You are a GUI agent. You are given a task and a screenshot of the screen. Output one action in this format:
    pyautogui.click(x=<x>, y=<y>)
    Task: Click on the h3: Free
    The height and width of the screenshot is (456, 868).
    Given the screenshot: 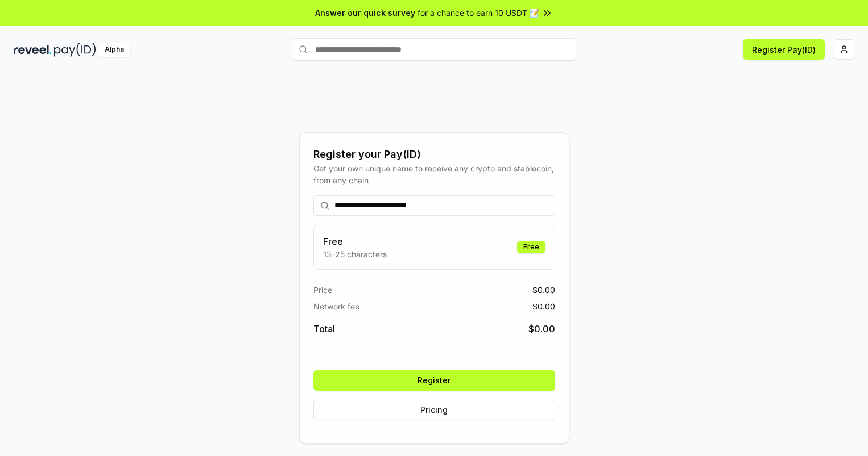 What is the action you would take?
    pyautogui.click(x=355, y=242)
    